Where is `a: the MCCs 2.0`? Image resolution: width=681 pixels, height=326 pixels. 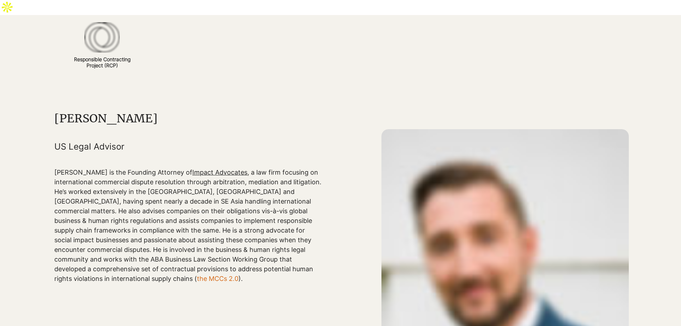
a: the MCCs 2.0 is located at coordinates (218, 278).